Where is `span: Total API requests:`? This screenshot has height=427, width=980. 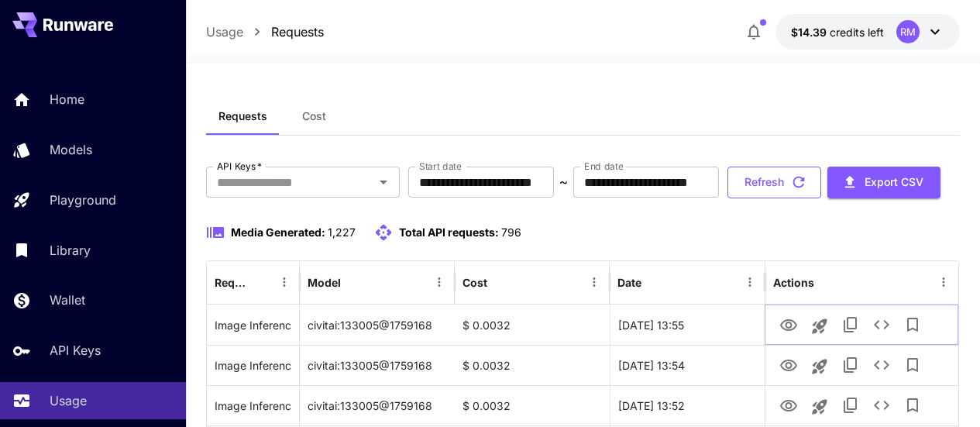
span: Total API requests: is located at coordinates (448, 232).